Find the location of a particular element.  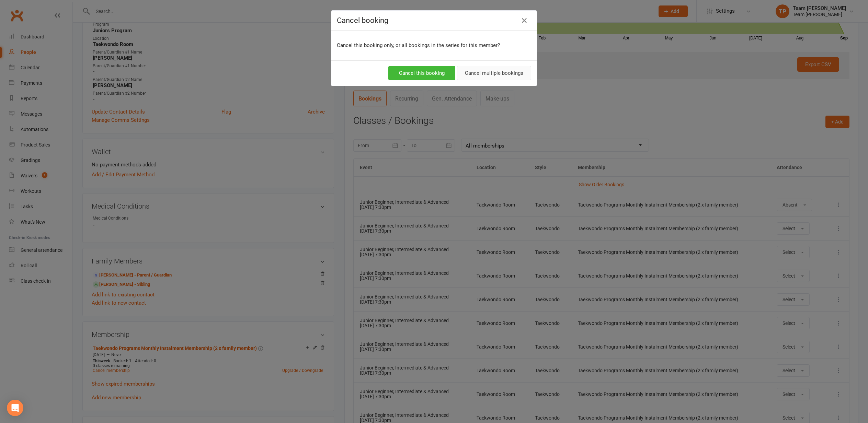

p: Cancel this booking only, or all bookings in the series for this member? is located at coordinates (434, 45).